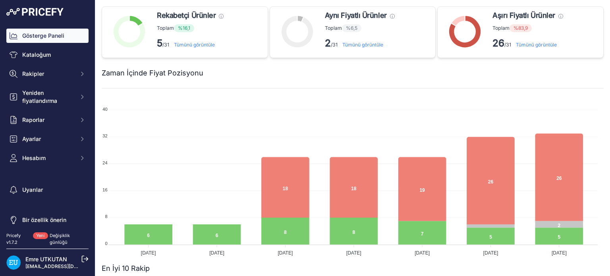 Image resolution: width=610 pixels, height=276 pixels. I want to click on font: Uyarılar, so click(33, 189).